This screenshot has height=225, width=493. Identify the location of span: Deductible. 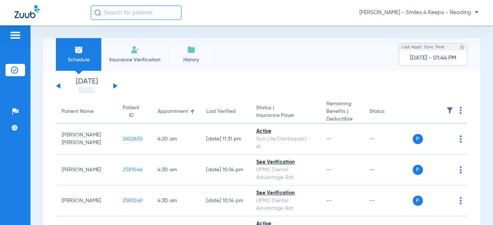
(342, 119).